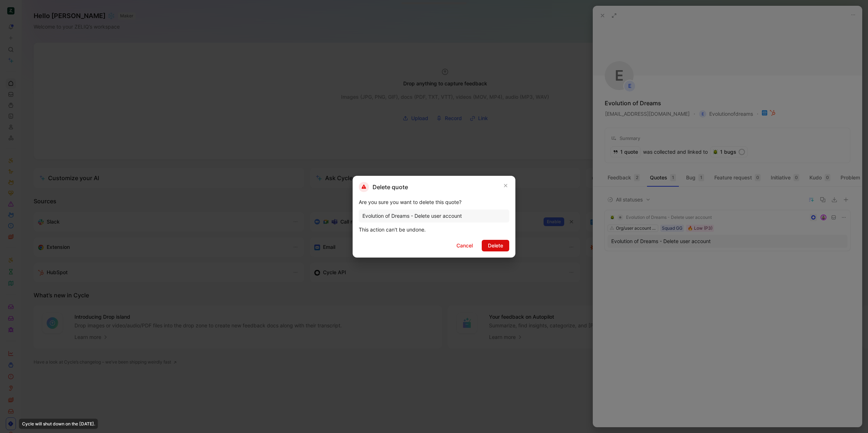 This screenshot has height=433, width=868. Describe the element at coordinates (434, 216) in the screenshot. I see `div: Evolution of Dreams - Delete user account` at that location.